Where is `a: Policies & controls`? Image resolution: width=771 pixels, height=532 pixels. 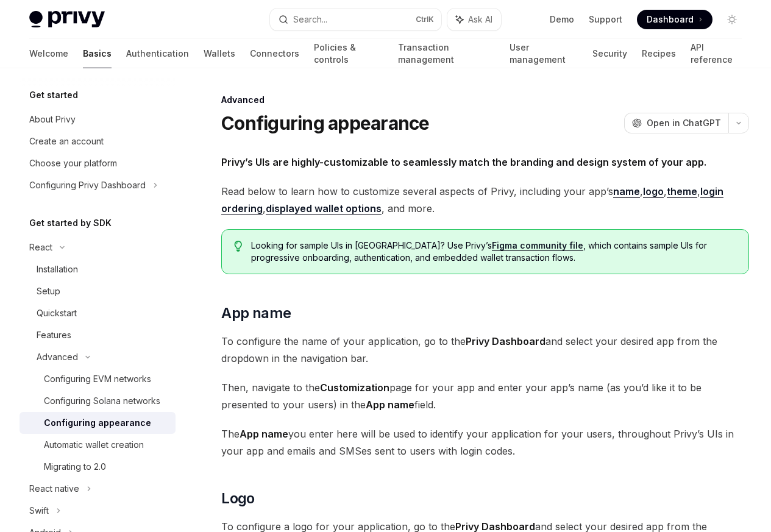 a: Policies & controls is located at coordinates (349, 53).